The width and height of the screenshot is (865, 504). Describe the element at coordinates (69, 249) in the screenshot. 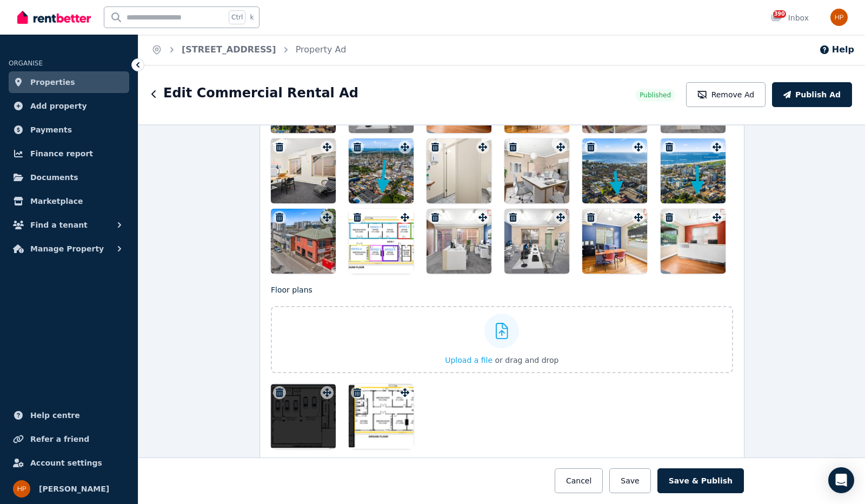

I see `button: Manage Property` at that location.